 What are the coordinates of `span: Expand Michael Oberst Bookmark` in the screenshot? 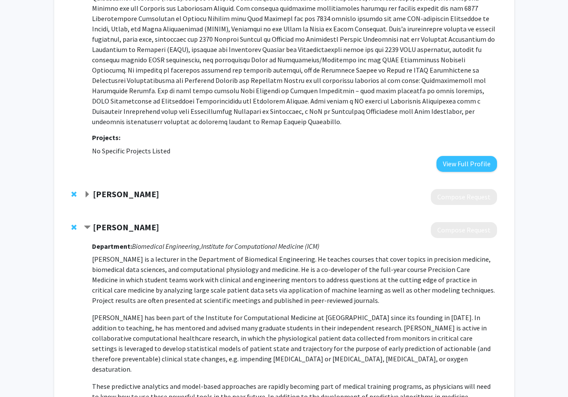 It's located at (87, 195).